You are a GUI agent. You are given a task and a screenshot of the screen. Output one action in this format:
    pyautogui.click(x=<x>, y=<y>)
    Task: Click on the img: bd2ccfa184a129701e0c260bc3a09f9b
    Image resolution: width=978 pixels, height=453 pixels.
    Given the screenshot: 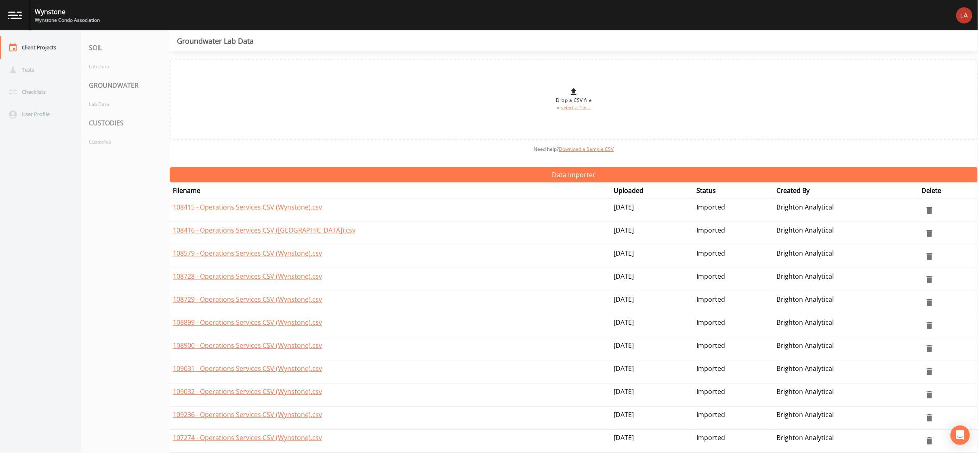 What is the action you would take?
    pyautogui.click(x=965, y=15)
    